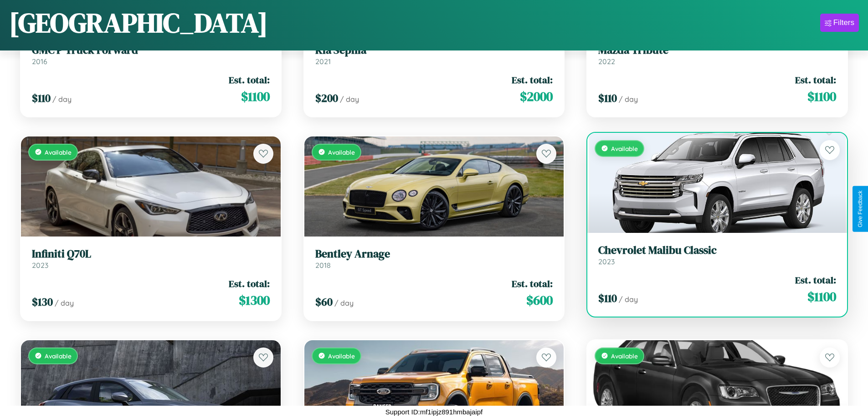  I want to click on span: 2021, so click(323, 61).